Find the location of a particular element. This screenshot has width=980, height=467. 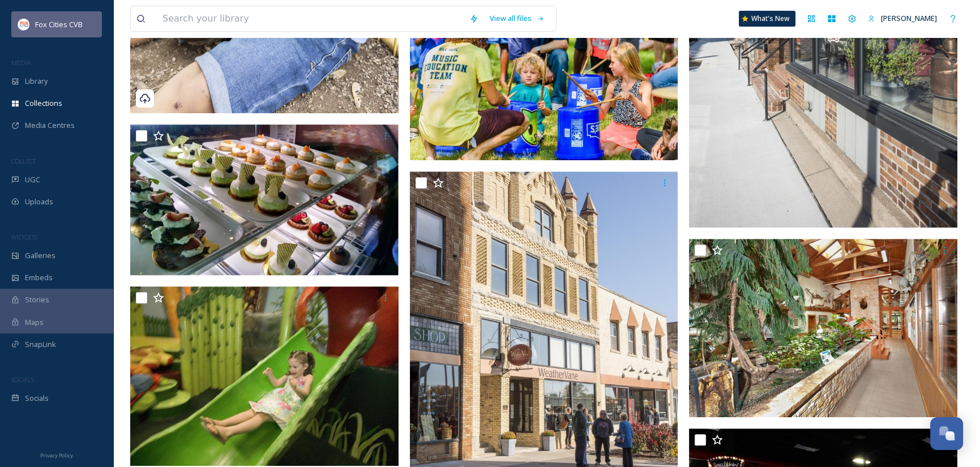

img: Building for Kids Museum is located at coordinates (264, 375).